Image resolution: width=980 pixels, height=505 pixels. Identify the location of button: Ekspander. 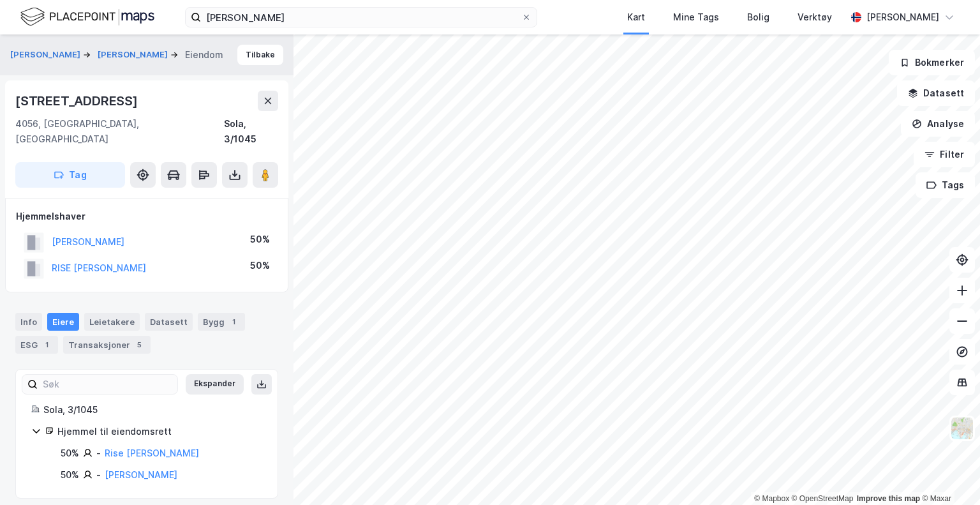
(214, 384).